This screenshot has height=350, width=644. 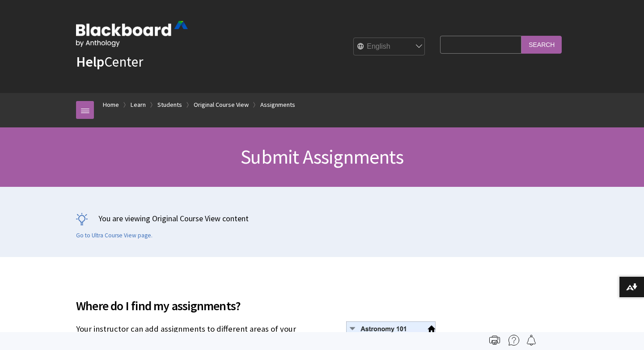 I want to click on strong: Help, so click(x=90, y=61).